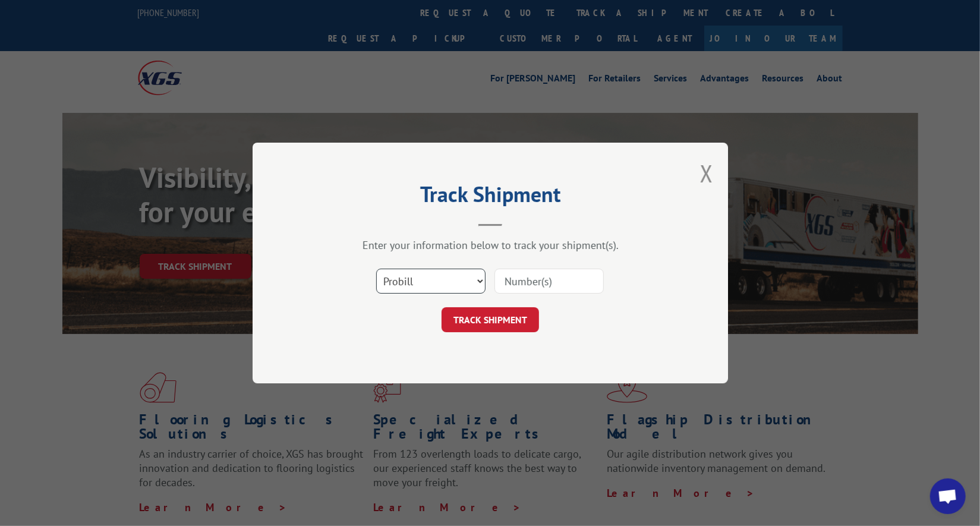  Describe the element at coordinates (948, 496) in the screenshot. I see `a: Open chat` at that location.